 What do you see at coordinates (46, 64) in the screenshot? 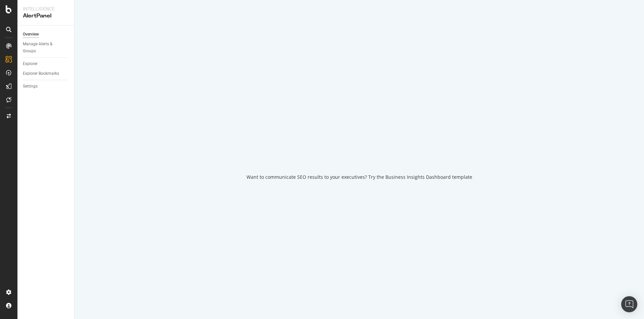
I see `a: Explorer` at bounding box center [46, 64].